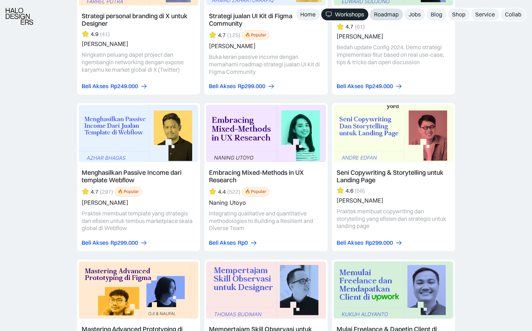  Describe the element at coordinates (243, 242) in the screenshot. I see `div: Rp0` at that location.